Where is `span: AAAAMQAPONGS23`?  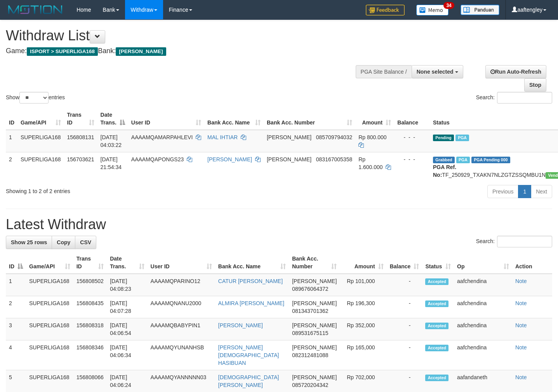 span: AAAAMQAPONGS23 is located at coordinates (157, 160).